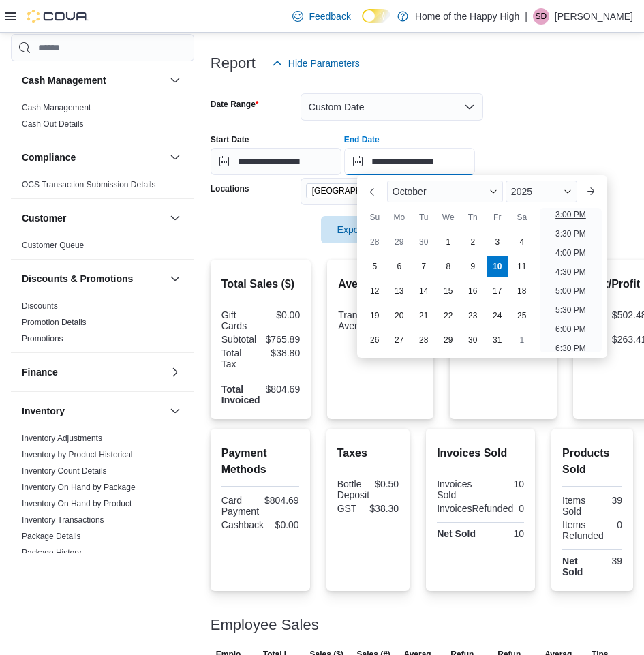 The image size is (644, 655). I want to click on div: day-23, so click(473, 316).